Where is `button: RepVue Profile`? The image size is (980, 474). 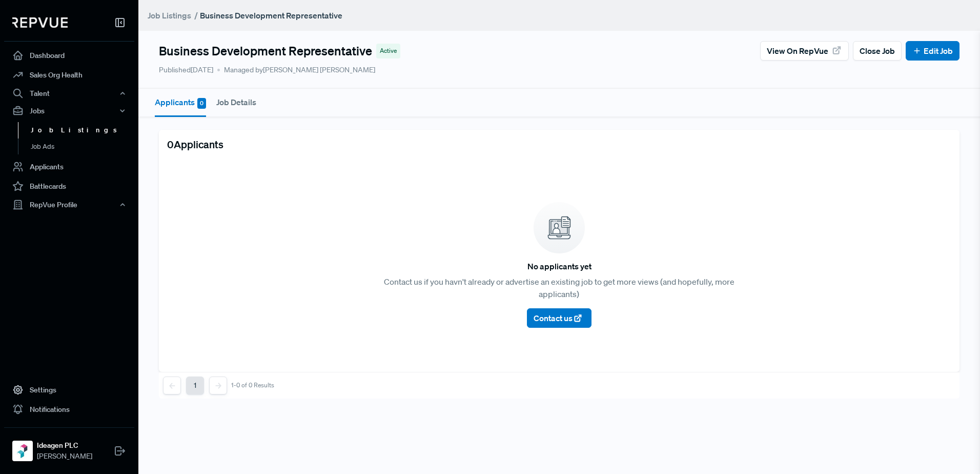 button: RepVue Profile is located at coordinates (69, 205).